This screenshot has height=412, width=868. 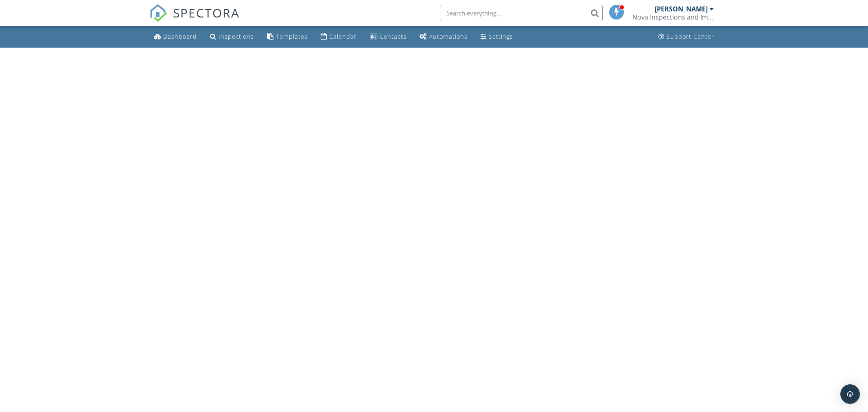 I want to click on div: Settings, so click(x=500, y=36).